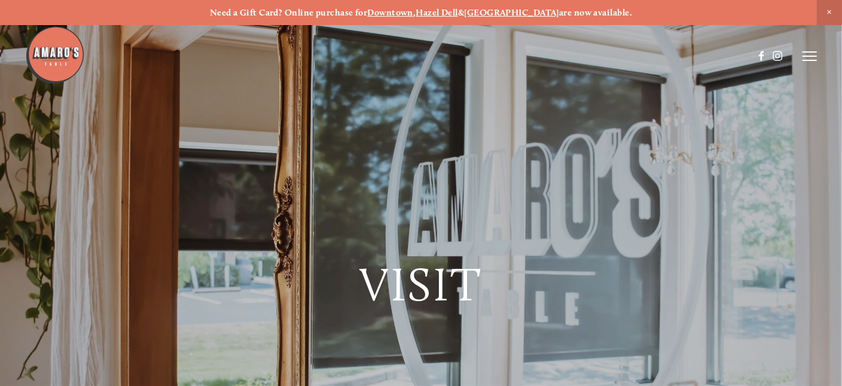 The image size is (842, 386). I want to click on strong: Downtown, so click(390, 13).